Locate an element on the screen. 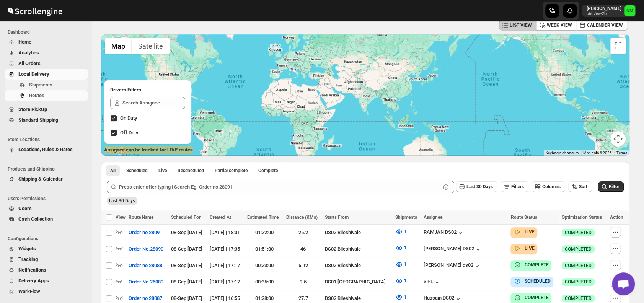 The width and height of the screenshot is (644, 303). span: On Duty is located at coordinates (128, 118).